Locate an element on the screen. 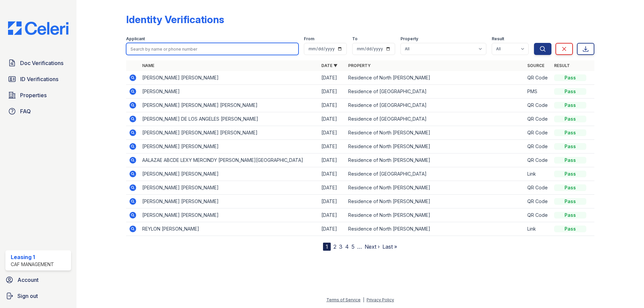 This screenshot has height=308, width=644. a: FAQ is located at coordinates (38, 111).